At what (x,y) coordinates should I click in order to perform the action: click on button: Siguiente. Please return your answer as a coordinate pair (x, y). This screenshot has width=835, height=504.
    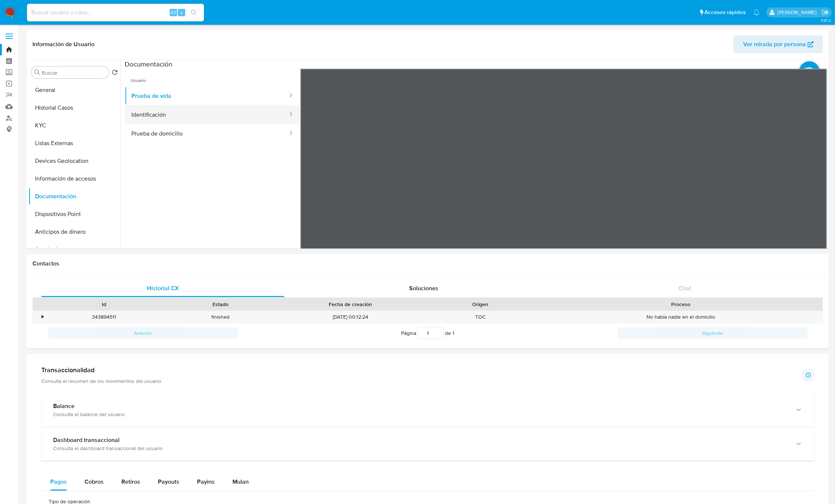
    Looking at the image, I should click on (713, 333).